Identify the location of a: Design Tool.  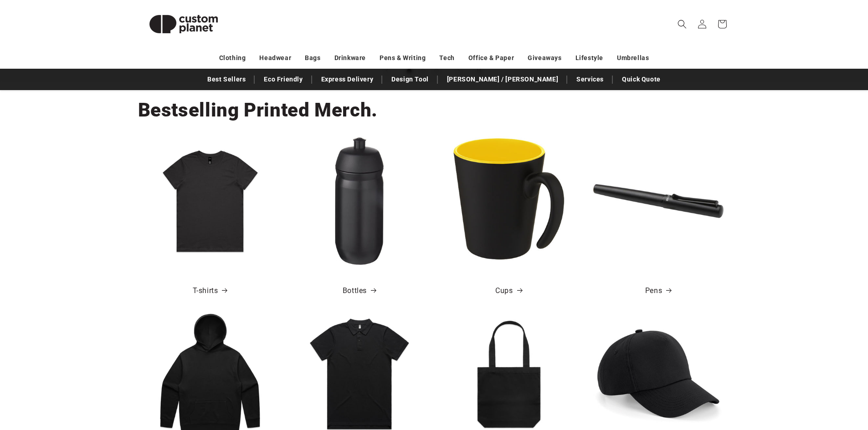
(410, 79).